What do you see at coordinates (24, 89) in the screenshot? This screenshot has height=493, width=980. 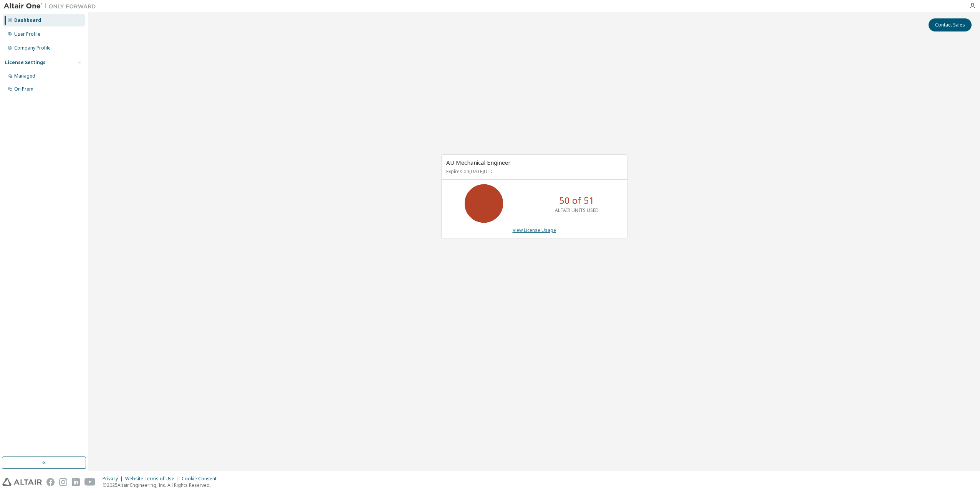 I see `div: On Prem` at bounding box center [24, 89].